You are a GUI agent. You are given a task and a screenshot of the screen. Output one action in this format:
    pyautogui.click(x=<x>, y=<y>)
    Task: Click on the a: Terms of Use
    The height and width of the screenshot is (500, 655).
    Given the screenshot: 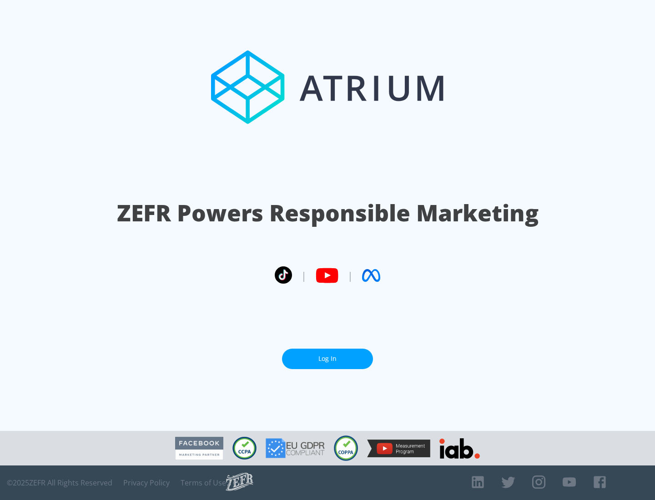 What is the action you would take?
    pyautogui.click(x=203, y=483)
    